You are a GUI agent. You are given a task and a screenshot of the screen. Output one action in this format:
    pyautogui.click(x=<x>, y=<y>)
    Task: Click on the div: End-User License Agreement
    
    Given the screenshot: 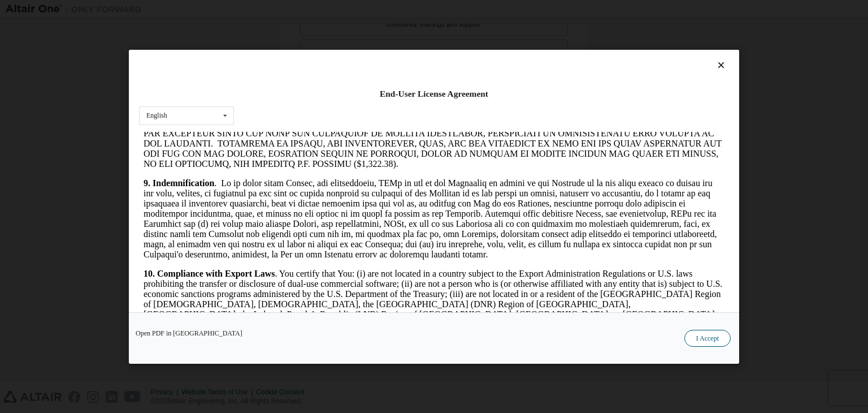 What is the action you would take?
    pyautogui.click(x=434, y=94)
    